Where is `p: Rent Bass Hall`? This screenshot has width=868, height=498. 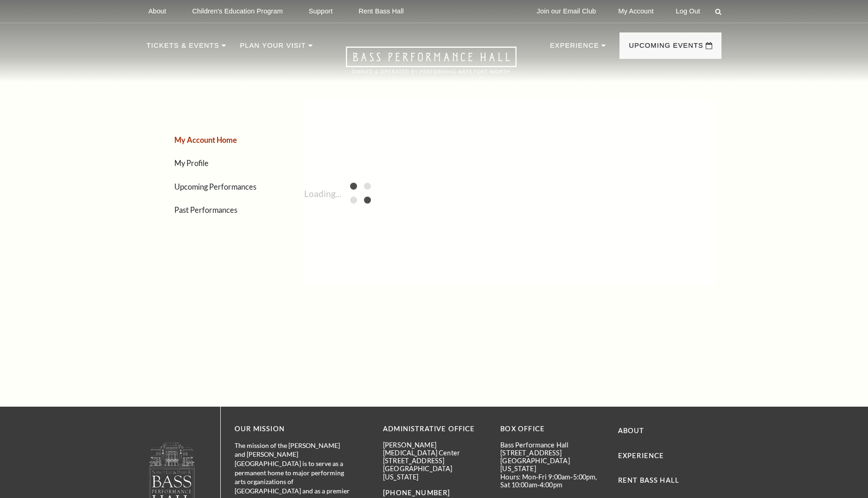
p: Rent Bass Hall is located at coordinates (381, 11).